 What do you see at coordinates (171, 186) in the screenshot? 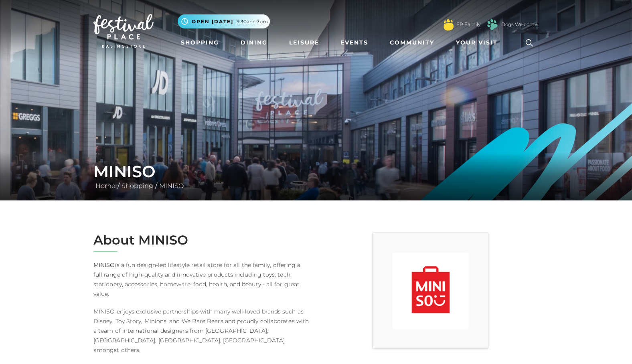
I see `a: MINISO` at bounding box center [171, 186].